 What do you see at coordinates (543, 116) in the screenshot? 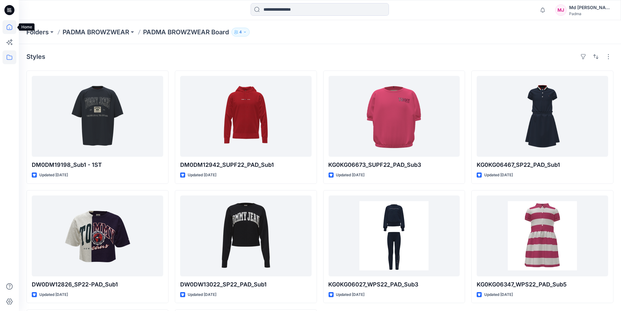
I see `a: KG0KG06467_SP22_PAD_Sub1` at bounding box center [543, 116].